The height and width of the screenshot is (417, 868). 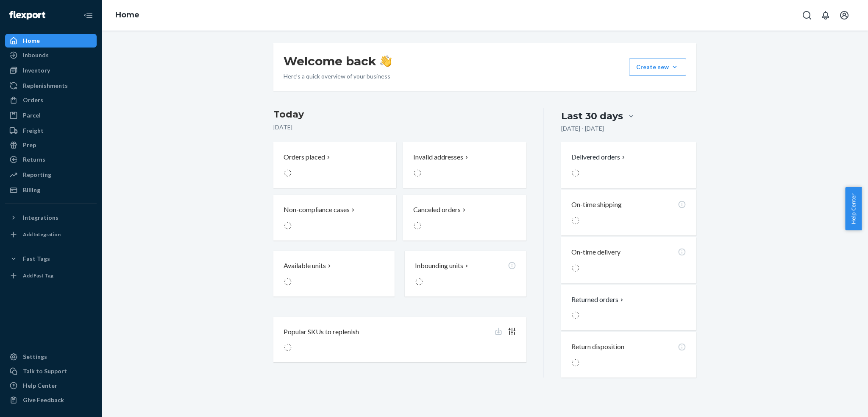 I want to click on button: Canceled orders, so click(x=465, y=217).